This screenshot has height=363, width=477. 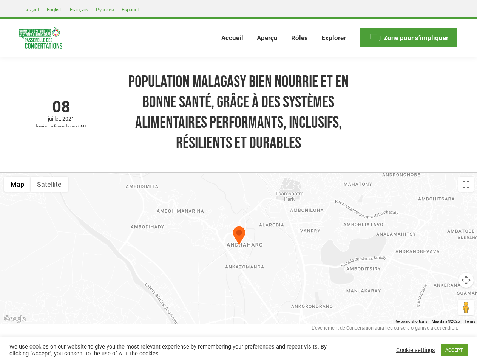 What do you see at coordinates (300, 38) in the screenshot?
I see `span: Rôles` at bounding box center [300, 38].